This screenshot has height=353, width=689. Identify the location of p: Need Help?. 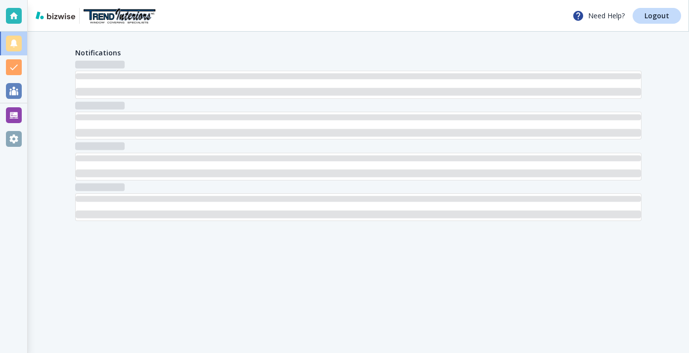
(599, 16).